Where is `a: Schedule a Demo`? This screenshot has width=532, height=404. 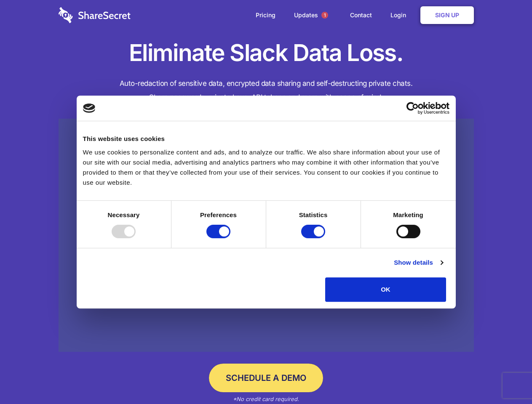
a: Schedule a Demo is located at coordinates (266, 378).